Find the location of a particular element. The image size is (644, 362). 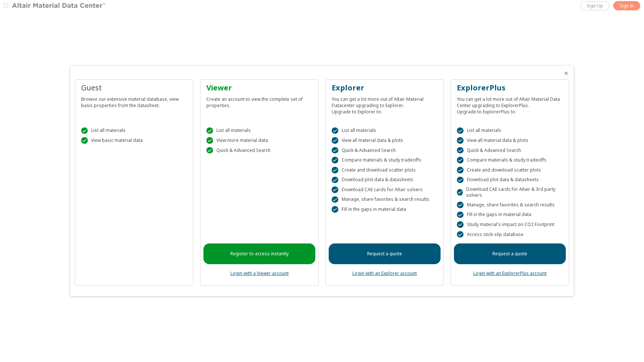

div: Browse our extensive material database, view basic properties from the datasheet. is located at coordinates (134, 101).